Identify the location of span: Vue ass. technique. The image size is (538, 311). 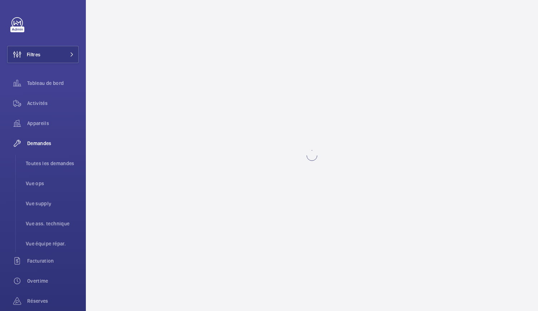
(52, 223).